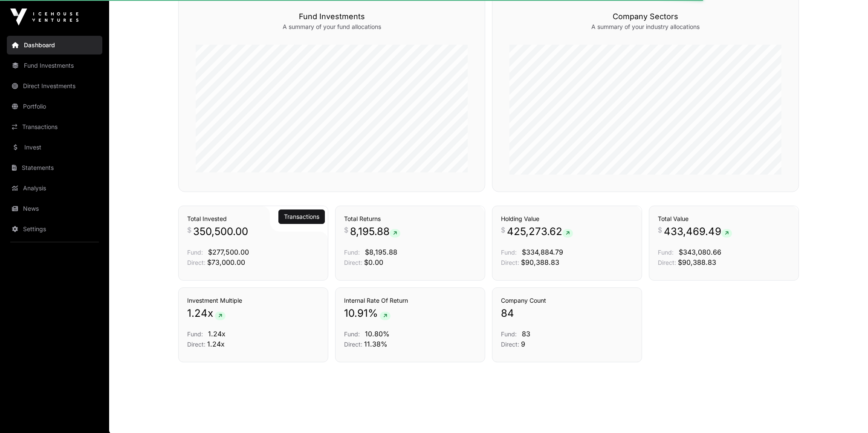 The image size is (868, 433). Describe the element at coordinates (567, 219) in the screenshot. I see `h3: Holding Value` at that location.